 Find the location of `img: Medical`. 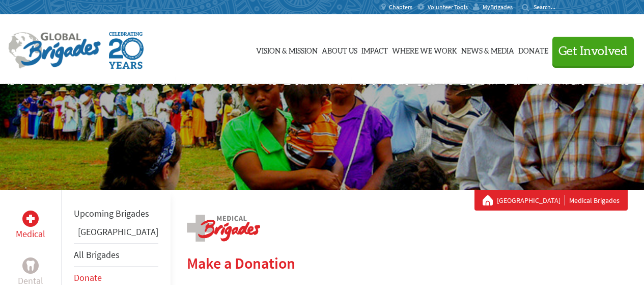

img: Medical is located at coordinates (30, 218).